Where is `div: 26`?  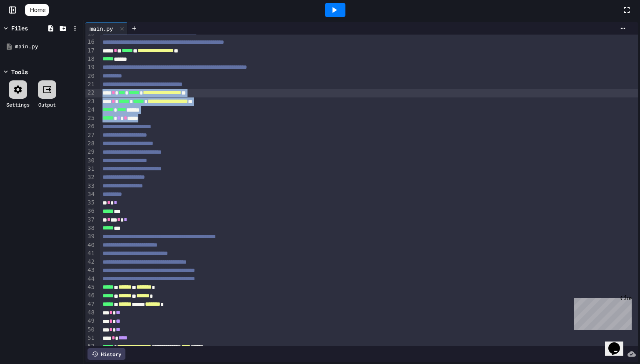 div: 26 is located at coordinates (90, 126).